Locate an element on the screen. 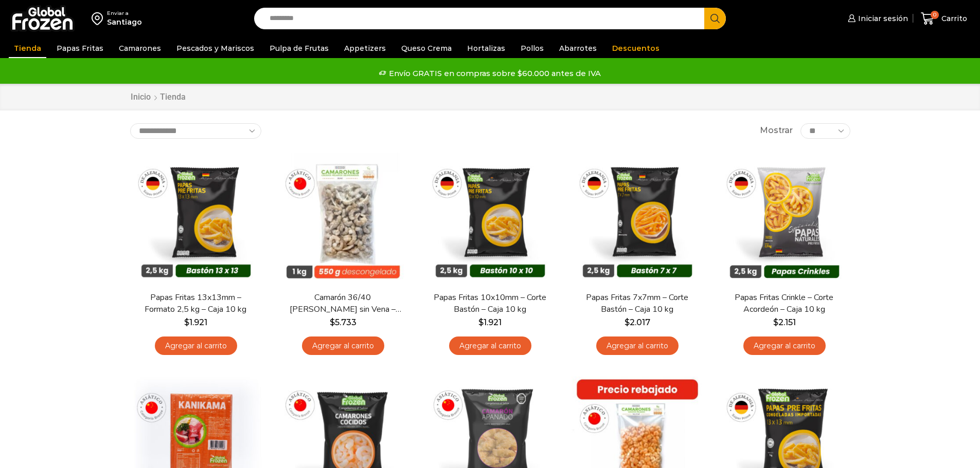 The image size is (980, 468). span: 0 is located at coordinates (935, 15).